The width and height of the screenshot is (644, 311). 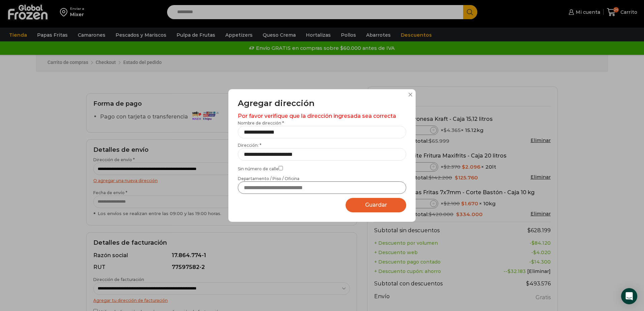 What do you see at coordinates (322, 168) in the screenshot?
I see `label: Sin número de calle` at bounding box center [322, 168].